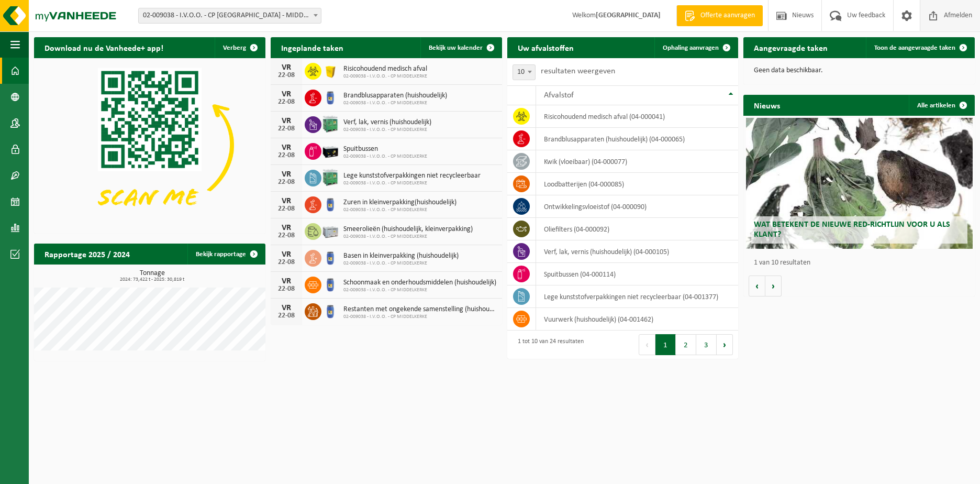  Describe the element at coordinates (637, 319) in the screenshot. I see `td: vuurwerk (huishoudelijk) (04-001462)` at that location.